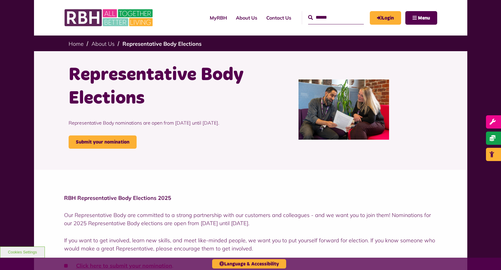 Image resolution: width=501 pixels, height=270 pixels. Describe the element at coordinates (249, 264) in the screenshot. I see `button: Language & Accessibility` at that location.